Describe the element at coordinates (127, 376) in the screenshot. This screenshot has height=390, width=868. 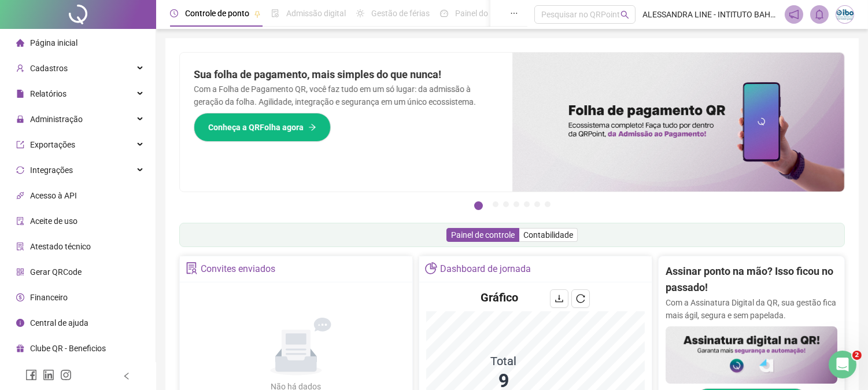
I see `span: left` at that location.